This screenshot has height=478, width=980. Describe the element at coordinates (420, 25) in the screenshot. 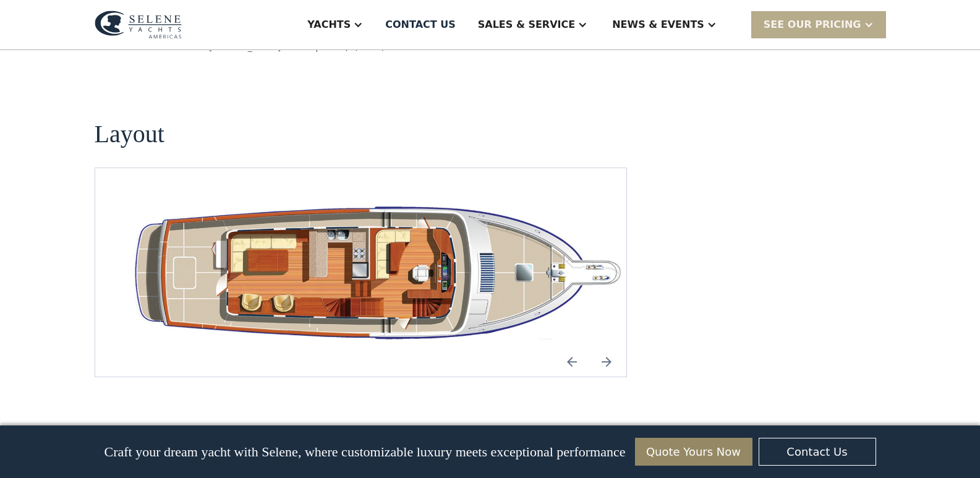

I see `div: Contact US` at that location.